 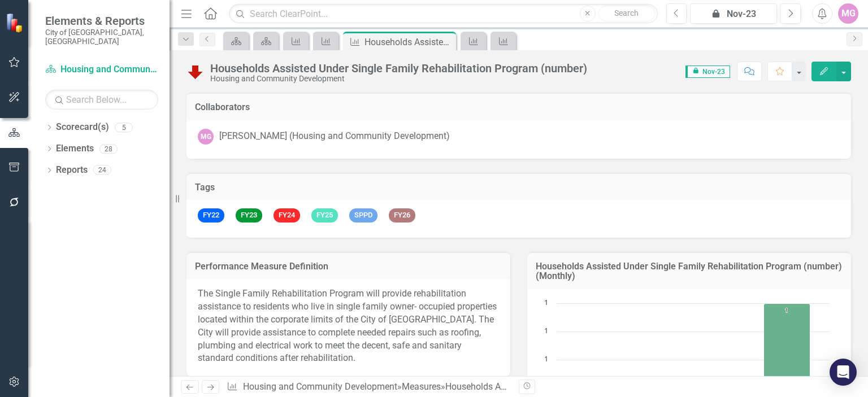 I want to click on a: Scorecard(s), so click(x=82, y=127).